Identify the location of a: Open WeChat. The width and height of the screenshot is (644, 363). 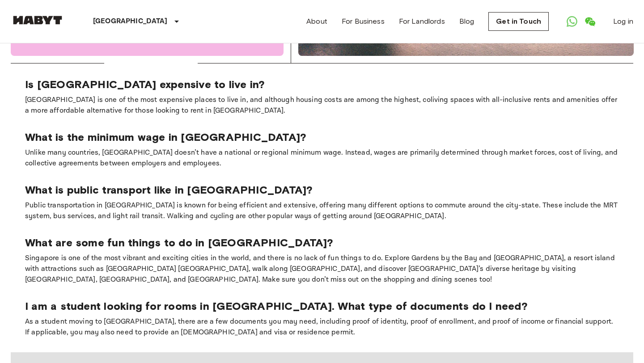
(590, 22).